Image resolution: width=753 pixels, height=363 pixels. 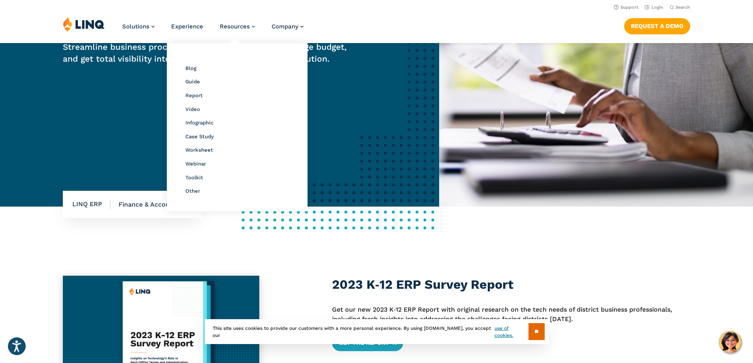 I want to click on a: Video, so click(x=192, y=109).